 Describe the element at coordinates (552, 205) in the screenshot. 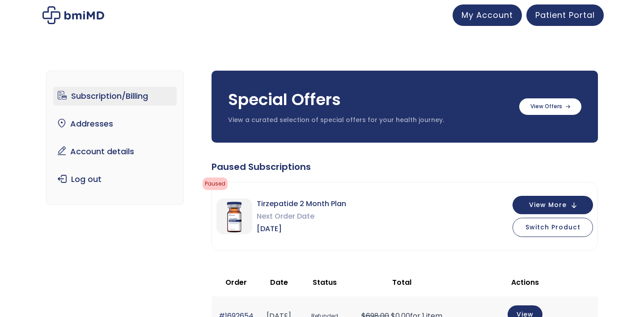

I see `button: View More` at that location.